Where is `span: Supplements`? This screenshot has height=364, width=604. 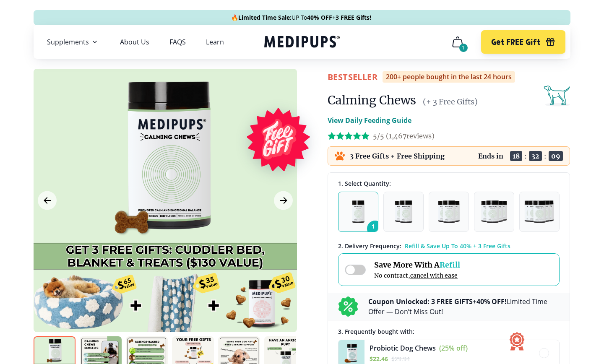 span: Supplements is located at coordinates (68, 42).